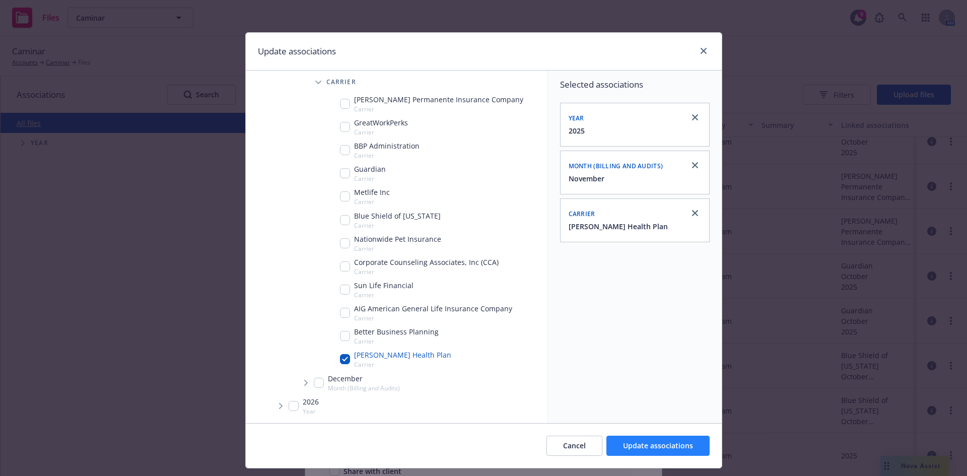 The image size is (967, 476). Describe the element at coordinates (433, 308) in the screenshot. I see `span: AIG American General Life Insurance Company` at that location.